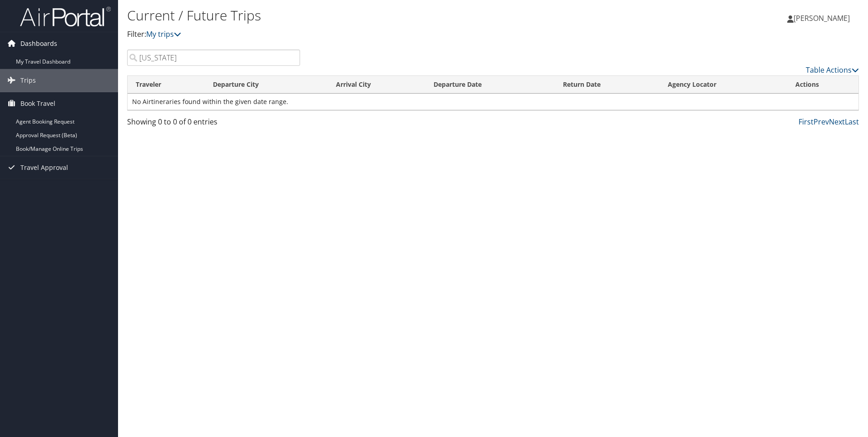  Describe the element at coordinates (213, 58) in the screenshot. I see `input: Search Traveler or Arrival City` at that location.